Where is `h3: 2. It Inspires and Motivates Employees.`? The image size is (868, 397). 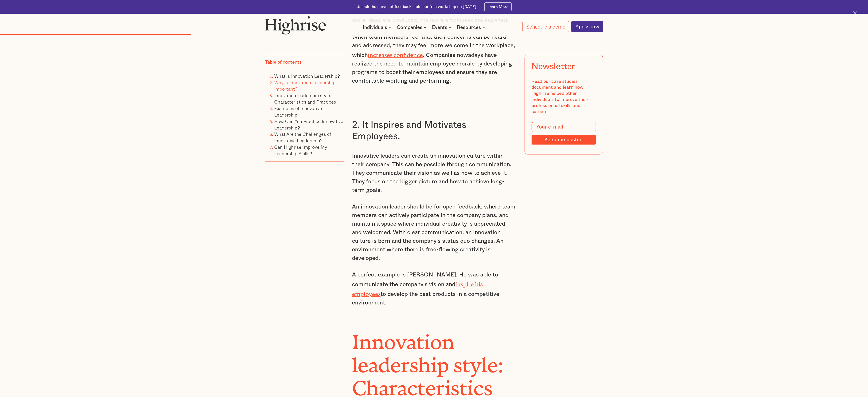
h3: 2. It Inspires and Motivates Employees. is located at coordinates (434, 131).